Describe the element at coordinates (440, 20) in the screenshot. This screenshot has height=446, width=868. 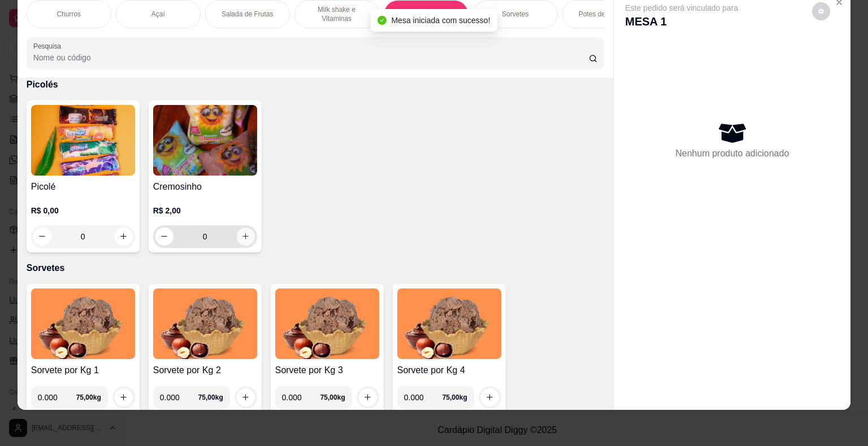
I see `span: Mesa iniciada com sucesso!` at that location.